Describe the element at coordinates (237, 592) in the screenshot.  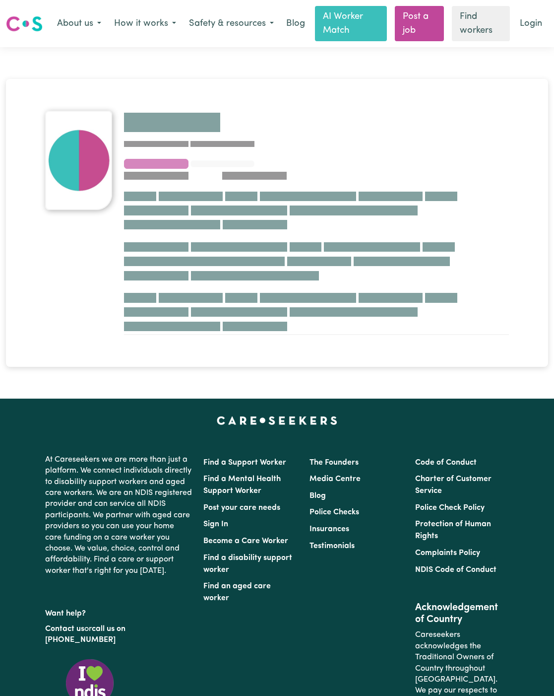
I see `a: Find an aged care worker` at that location.